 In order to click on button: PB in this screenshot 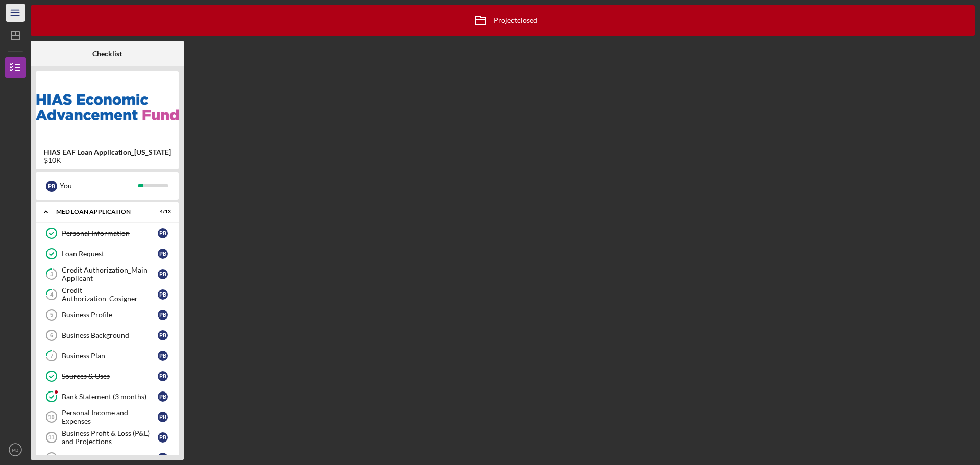, I will do `click(16, 450)`.